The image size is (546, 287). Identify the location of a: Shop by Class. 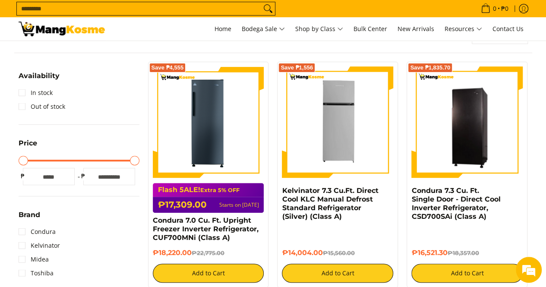
(319, 29).